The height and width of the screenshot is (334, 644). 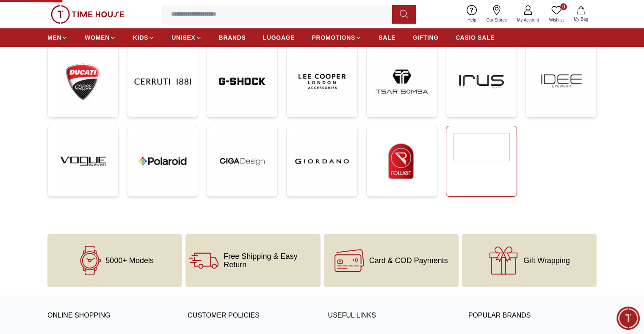 What do you see at coordinates (556, 14) in the screenshot?
I see `a: 0Wishlist` at bounding box center [556, 14].